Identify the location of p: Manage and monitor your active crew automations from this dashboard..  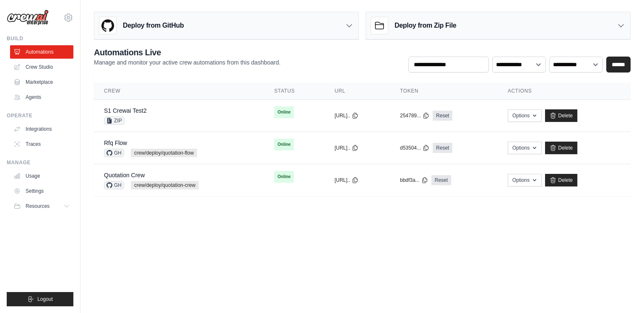
(187, 62).